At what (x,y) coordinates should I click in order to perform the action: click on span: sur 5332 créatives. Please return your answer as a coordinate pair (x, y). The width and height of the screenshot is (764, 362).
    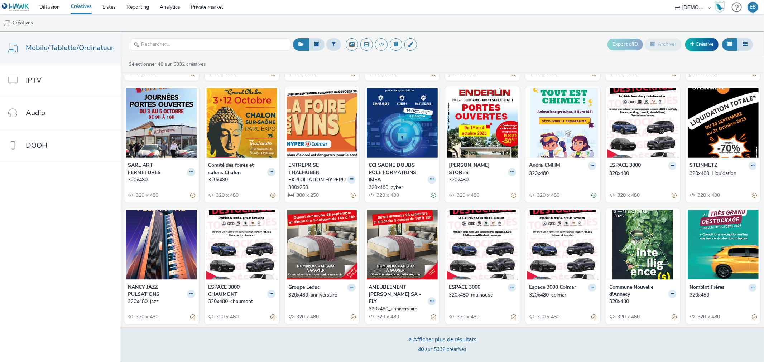
    Looking at the image, I should click on (442, 349).